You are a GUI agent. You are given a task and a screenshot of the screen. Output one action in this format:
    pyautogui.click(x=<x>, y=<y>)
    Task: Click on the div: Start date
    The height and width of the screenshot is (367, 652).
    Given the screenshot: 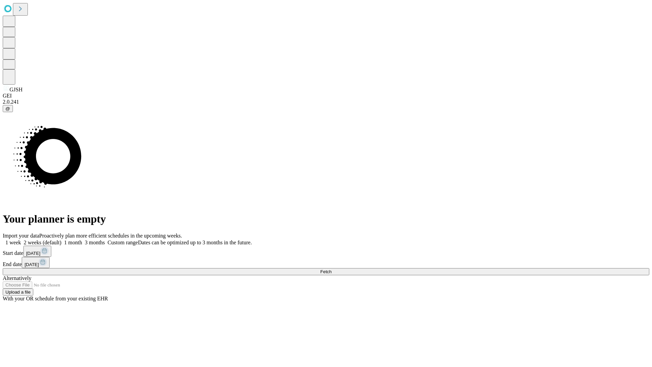 What is the action you would take?
    pyautogui.click(x=326, y=251)
    